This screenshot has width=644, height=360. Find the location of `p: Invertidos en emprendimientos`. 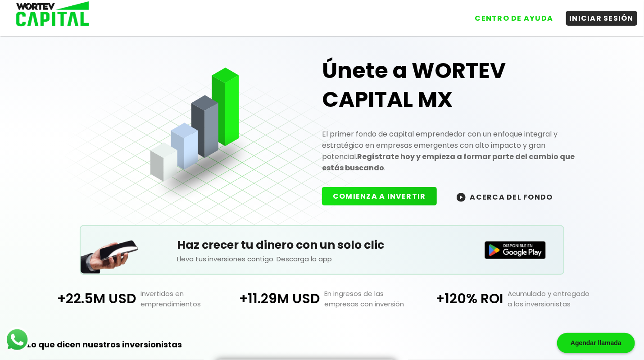

p: Invertidos en emprendimientos is located at coordinates (183, 299).